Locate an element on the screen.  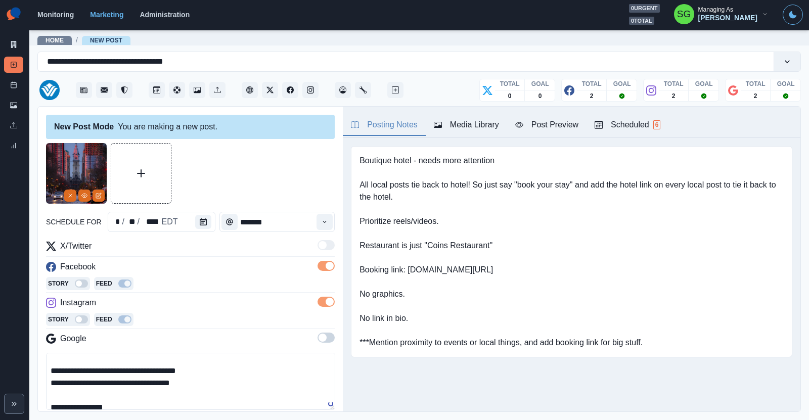
button: Upload Media is located at coordinates (141, 173).